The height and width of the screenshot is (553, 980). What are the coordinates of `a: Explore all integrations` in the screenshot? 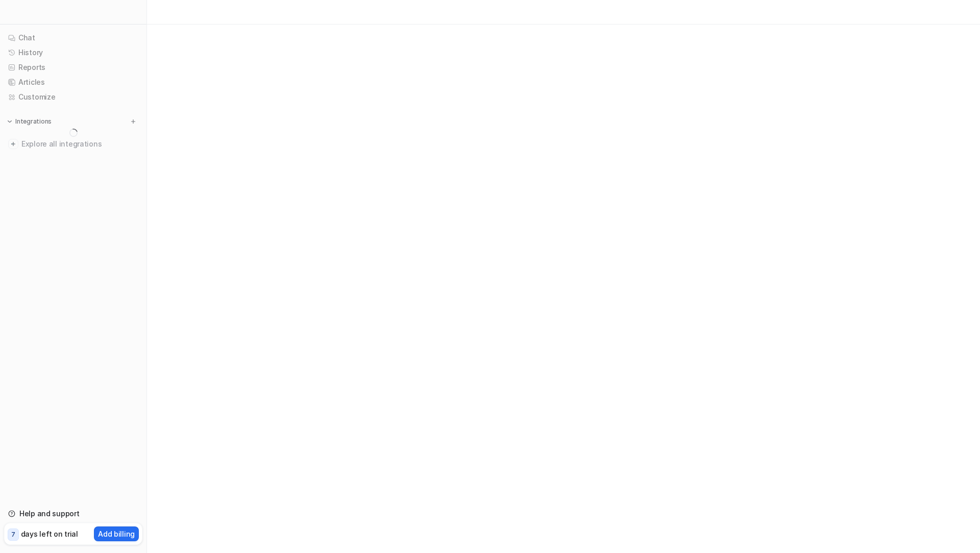 It's located at (73, 144).